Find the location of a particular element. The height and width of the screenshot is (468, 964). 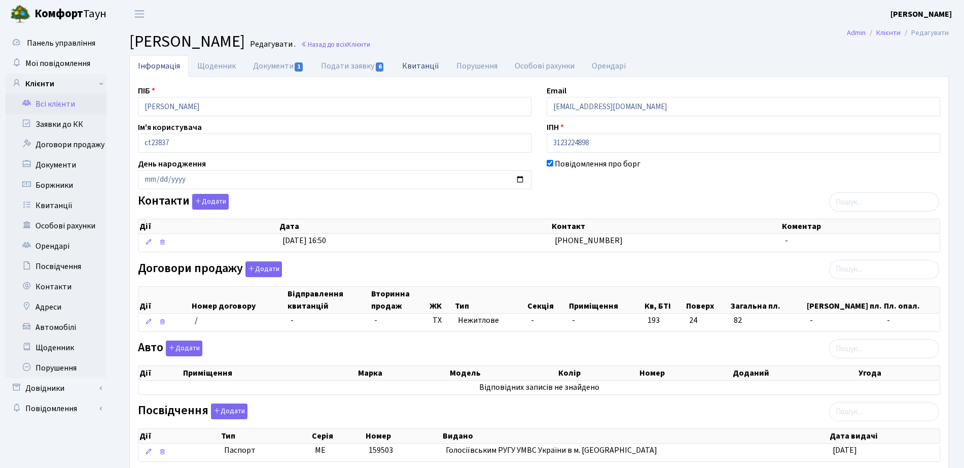

a: Всі клієнти is located at coordinates (56, 104).